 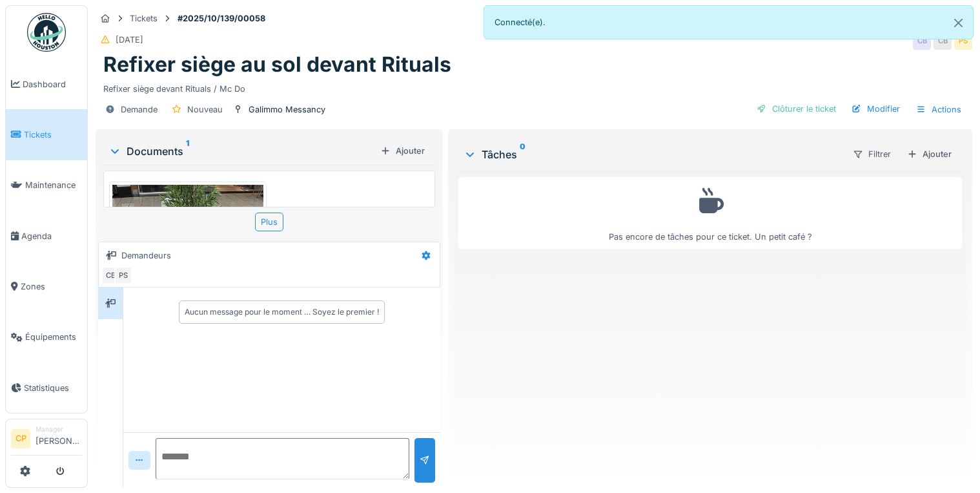 What do you see at coordinates (205, 109) in the screenshot?
I see `div: Nouveau` at bounding box center [205, 109].